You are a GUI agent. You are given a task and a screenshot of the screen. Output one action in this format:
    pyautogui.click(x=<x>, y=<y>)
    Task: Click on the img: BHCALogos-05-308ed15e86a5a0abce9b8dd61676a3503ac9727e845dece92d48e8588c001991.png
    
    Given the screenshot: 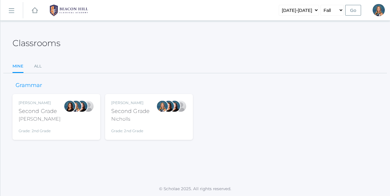 What is the action you would take?
    pyautogui.click(x=69, y=10)
    